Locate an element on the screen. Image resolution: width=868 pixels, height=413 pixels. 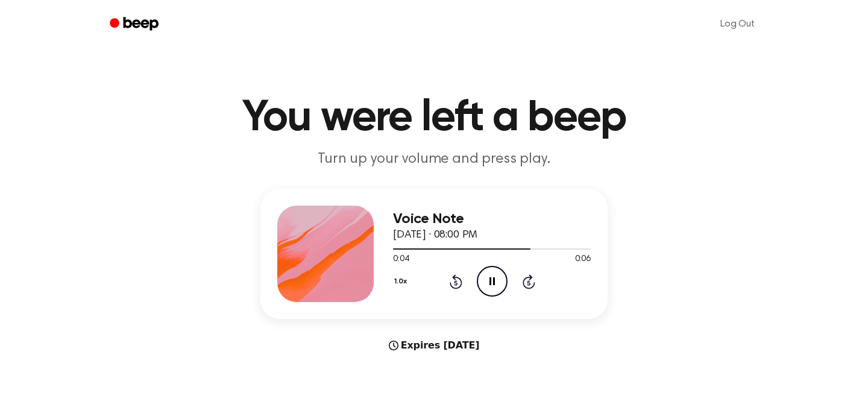
span: 0:04 is located at coordinates (401, 259).